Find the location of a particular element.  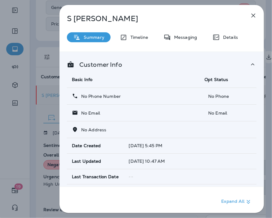

p: No Phone Number is located at coordinates (100, 96).